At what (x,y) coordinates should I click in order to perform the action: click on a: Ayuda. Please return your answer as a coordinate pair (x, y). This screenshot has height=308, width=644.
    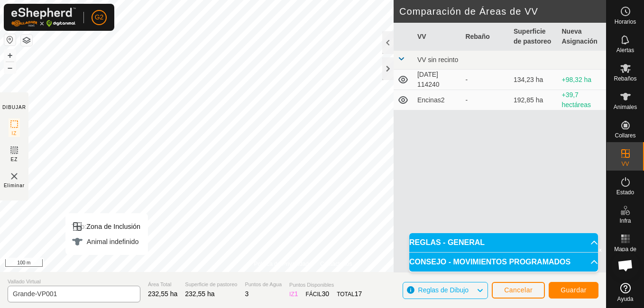
    Looking at the image, I should click on (625, 293).